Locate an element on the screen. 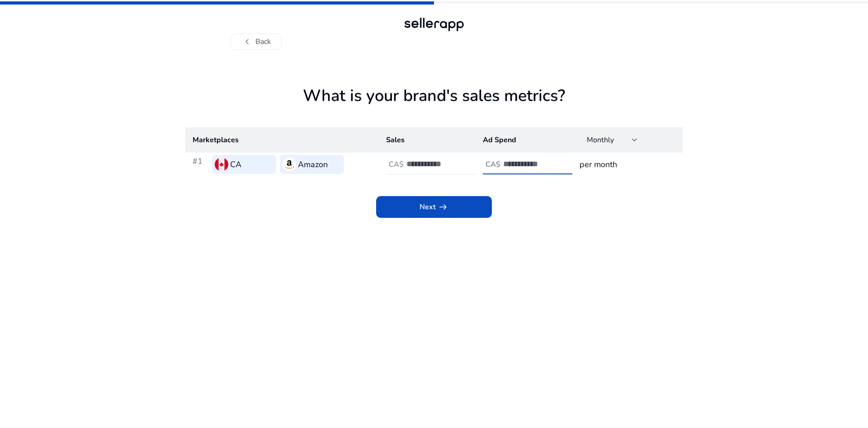 This screenshot has height=428, width=868. span: chevron_left is located at coordinates (247, 42).